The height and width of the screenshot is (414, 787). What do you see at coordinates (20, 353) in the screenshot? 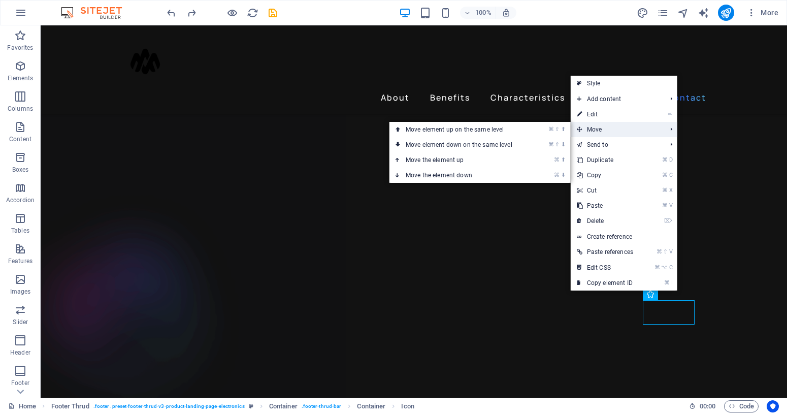
I see `p: Header` at bounding box center [20, 353].